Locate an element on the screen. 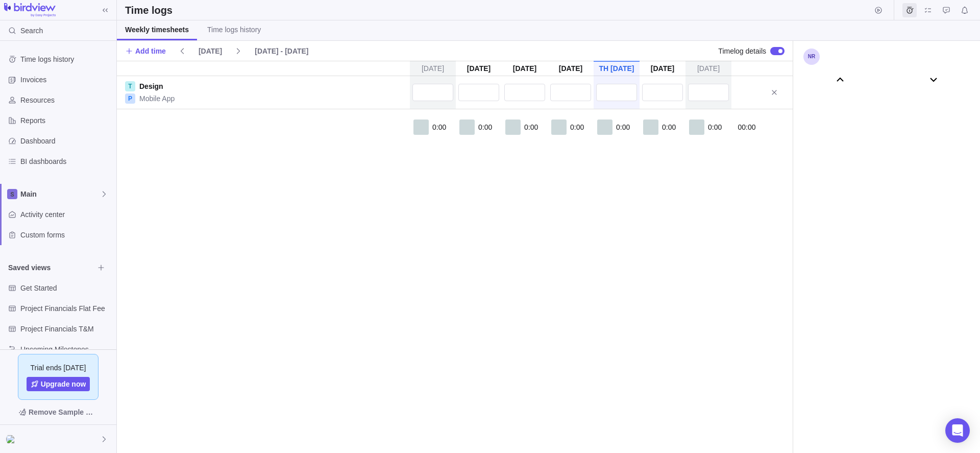 The height and width of the screenshot is (453, 980). span: Time logs is located at coordinates (910, 10).